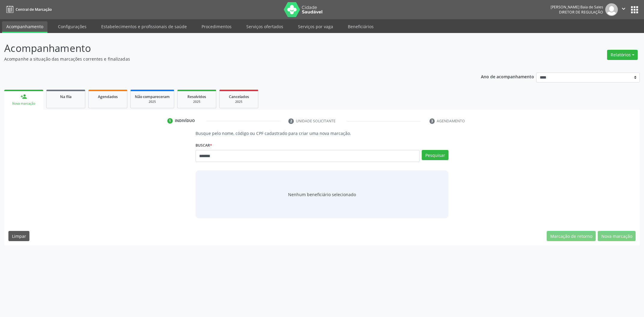 Image resolution: width=644 pixels, height=317 pixels. Describe the element at coordinates (217, 26) in the screenshot. I see `a: Procedimentos` at that location.